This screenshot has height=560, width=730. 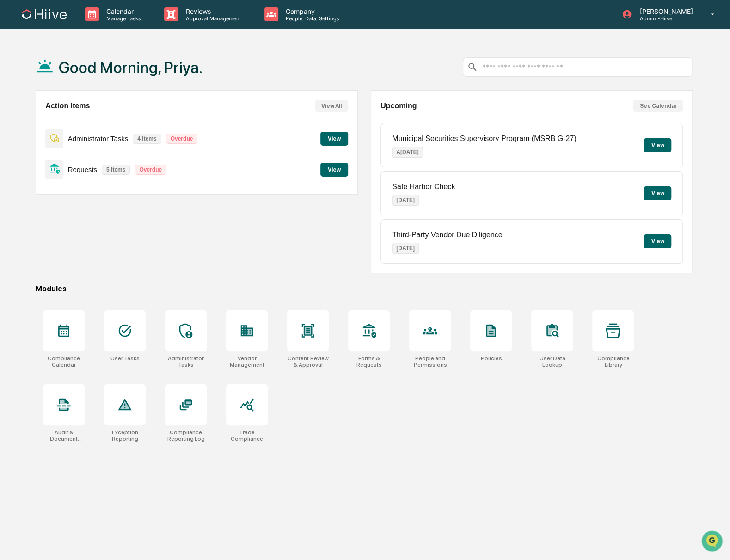 What do you see at coordinates (311, 18) in the screenshot?
I see `p: People, Data, Settings` at bounding box center [311, 18].